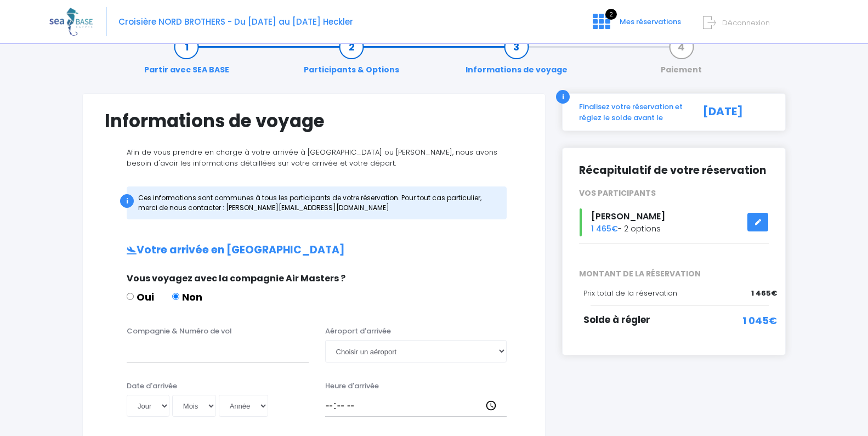  Describe the element at coordinates (635, 26) in the screenshot. I see `a: 2 Mes réservations` at that location.